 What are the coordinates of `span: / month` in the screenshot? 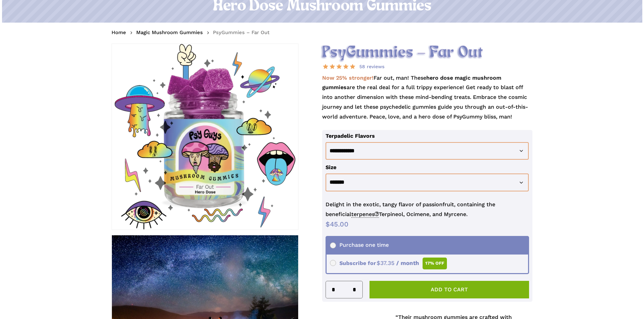 It's located at (408, 263).